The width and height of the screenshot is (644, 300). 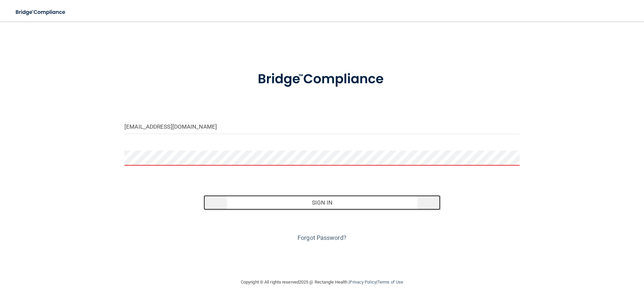 What do you see at coordinates (322, 203) in the screenshot?
I see `button: Sign In` at bounding box center [322, 203].